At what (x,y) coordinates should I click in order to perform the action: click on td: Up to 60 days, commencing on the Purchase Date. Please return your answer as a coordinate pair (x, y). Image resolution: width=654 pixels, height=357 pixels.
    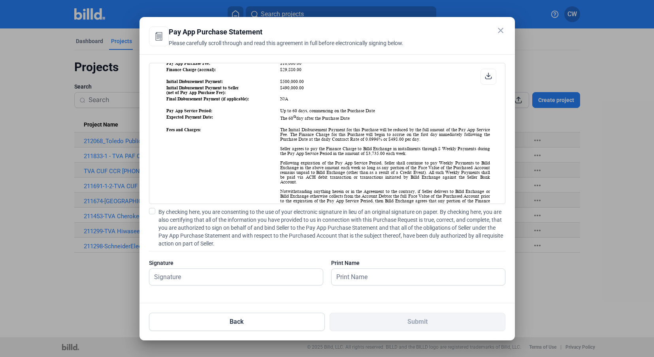
    Looking at the image, I should click on (385, 111).